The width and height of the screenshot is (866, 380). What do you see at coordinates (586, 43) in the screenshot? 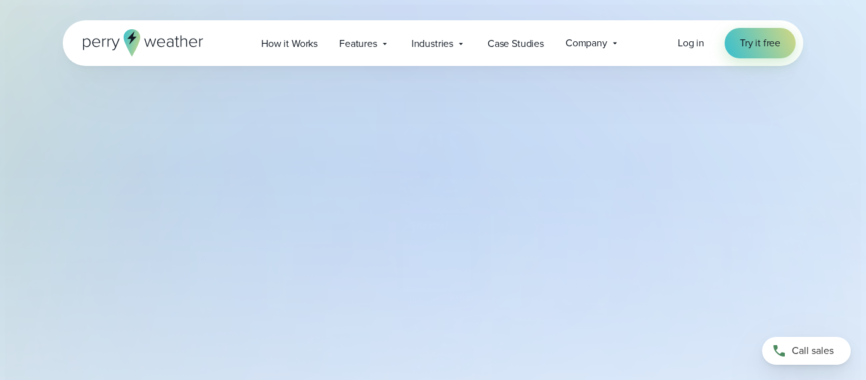
I see `span: Company` at bounding box center [586, 43].